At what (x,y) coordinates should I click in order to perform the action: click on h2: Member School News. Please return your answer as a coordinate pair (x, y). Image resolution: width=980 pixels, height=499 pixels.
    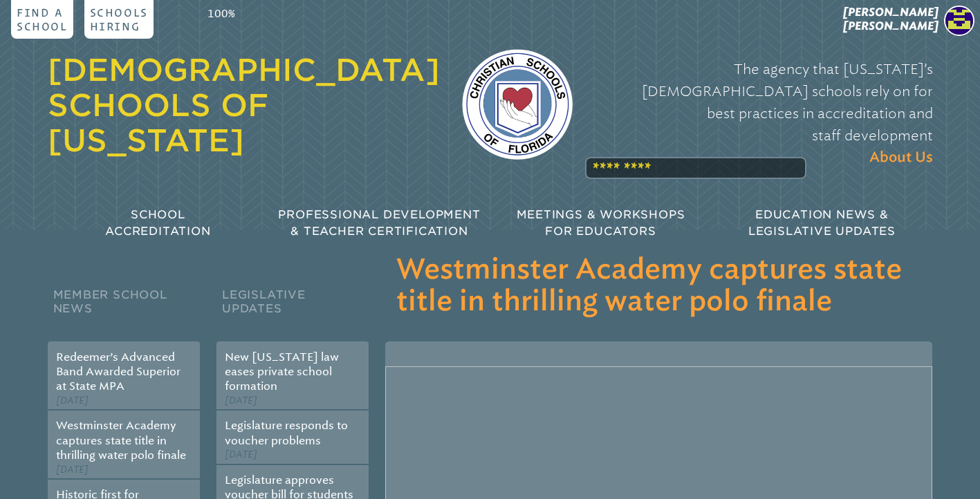
    Looking at the image, I should click on (124, 313).